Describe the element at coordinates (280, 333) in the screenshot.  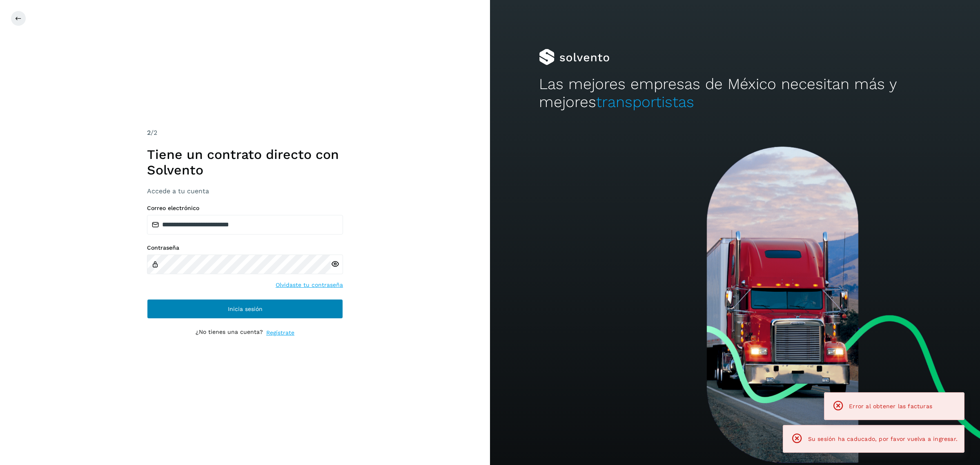
I see `a: Regístrate` at that location.